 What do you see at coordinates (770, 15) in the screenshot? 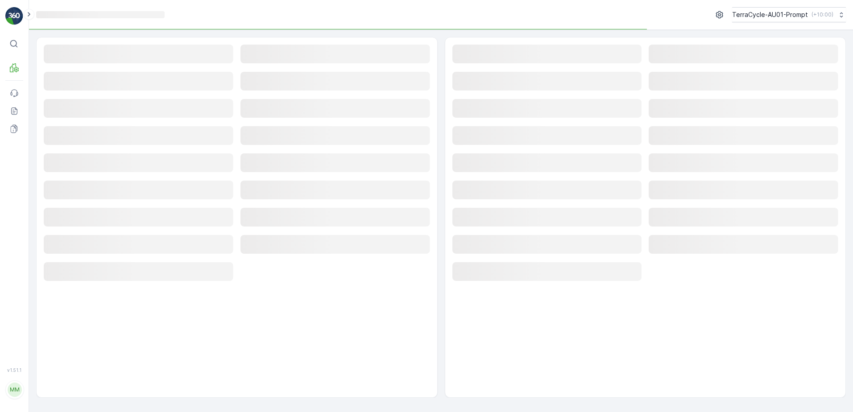
I see `p: TerraCycle-AU01-Prompt` at bounding box center [770, 15].